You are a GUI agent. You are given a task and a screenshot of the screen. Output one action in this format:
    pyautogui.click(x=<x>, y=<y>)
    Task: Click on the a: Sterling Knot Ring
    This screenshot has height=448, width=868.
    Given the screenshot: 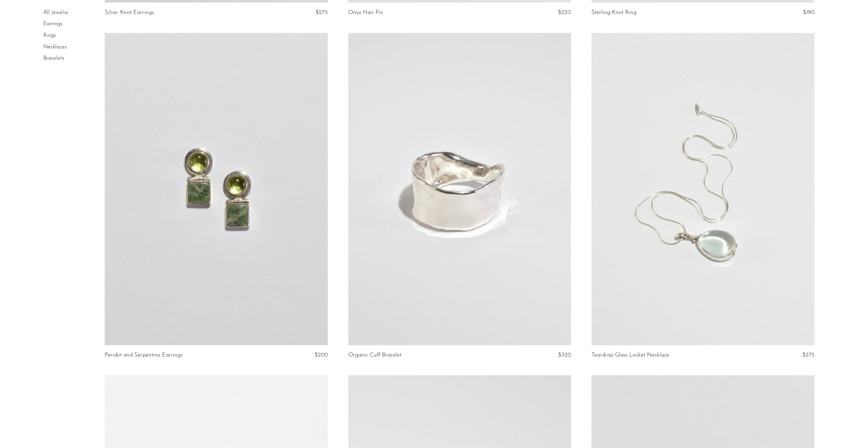 What is the action you would take?
    pyautogui.click(x=613, y=13)
    